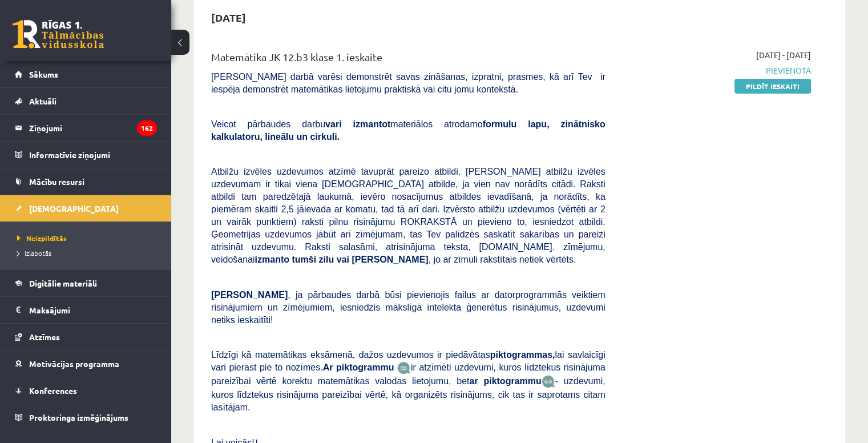  What do you see at coordinates (42, 238) in the screenshot?
I see `span: Neizpildītās` at bounding box center [42, 238].